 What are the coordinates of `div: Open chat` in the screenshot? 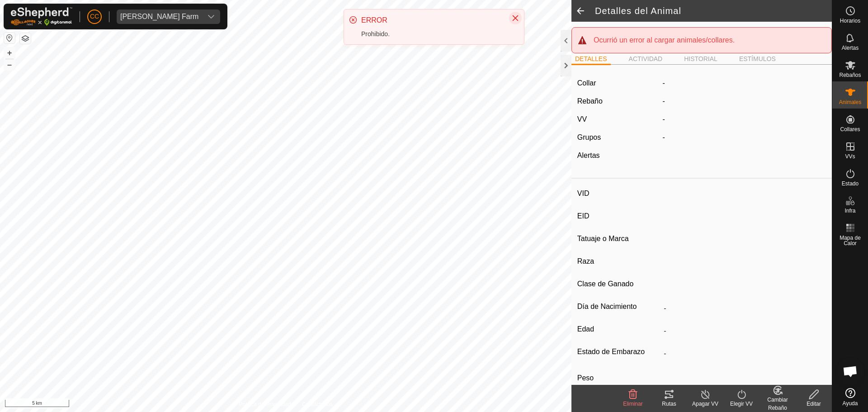 It's located at (850, 371).